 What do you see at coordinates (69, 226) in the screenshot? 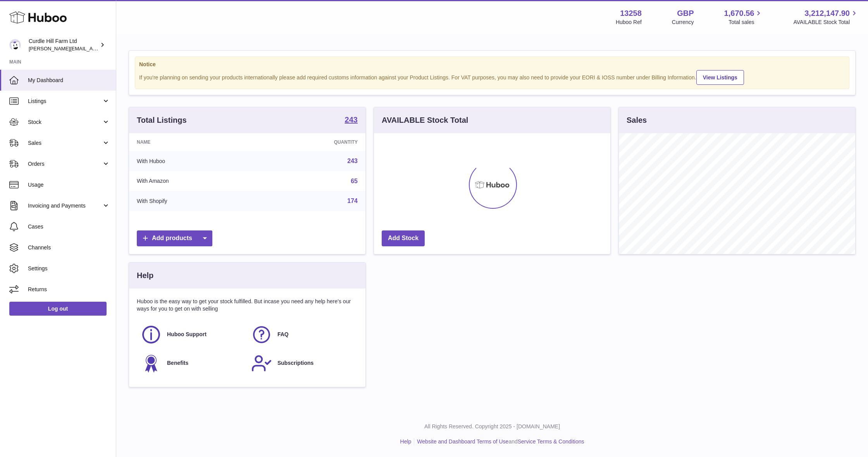
I see `span: Cases` at bounding box center [69, 226].